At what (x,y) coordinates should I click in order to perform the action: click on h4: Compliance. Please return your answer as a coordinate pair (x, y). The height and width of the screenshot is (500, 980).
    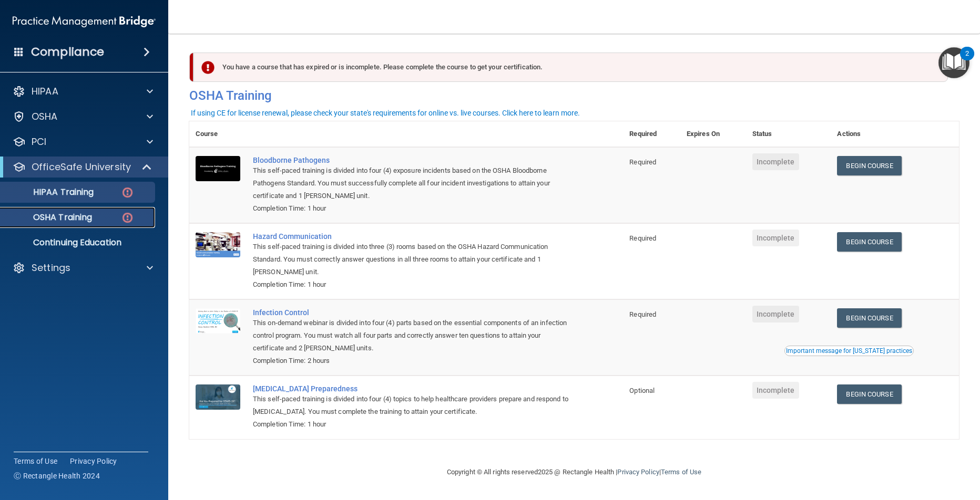
    Looking at the image, I should click on (67, 52).